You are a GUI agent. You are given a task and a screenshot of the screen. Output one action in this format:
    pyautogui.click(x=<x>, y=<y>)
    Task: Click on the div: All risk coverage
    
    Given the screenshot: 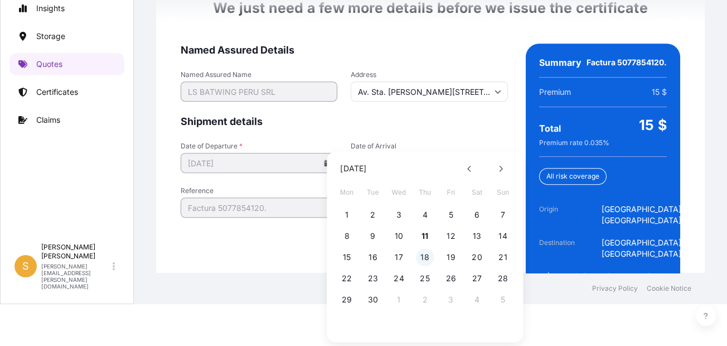 What is the action you would take?
    pyautogui.click(x=573, y=176)
    